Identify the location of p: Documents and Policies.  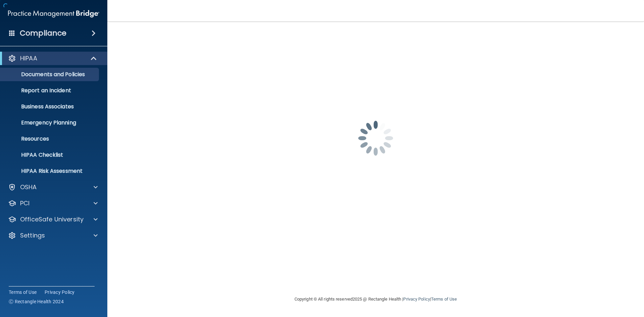
(50, 74).